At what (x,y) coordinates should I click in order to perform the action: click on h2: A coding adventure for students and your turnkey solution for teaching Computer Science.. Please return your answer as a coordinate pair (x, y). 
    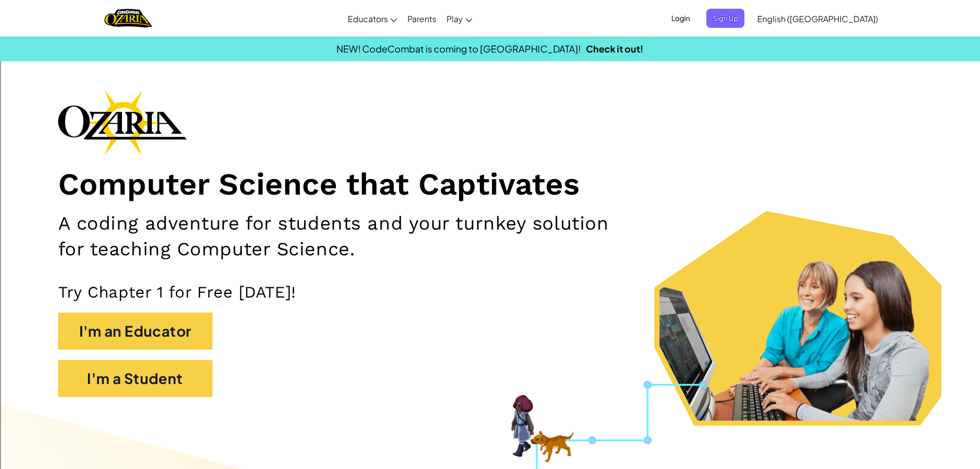
    Looking at the image, I should click on (347, 236).